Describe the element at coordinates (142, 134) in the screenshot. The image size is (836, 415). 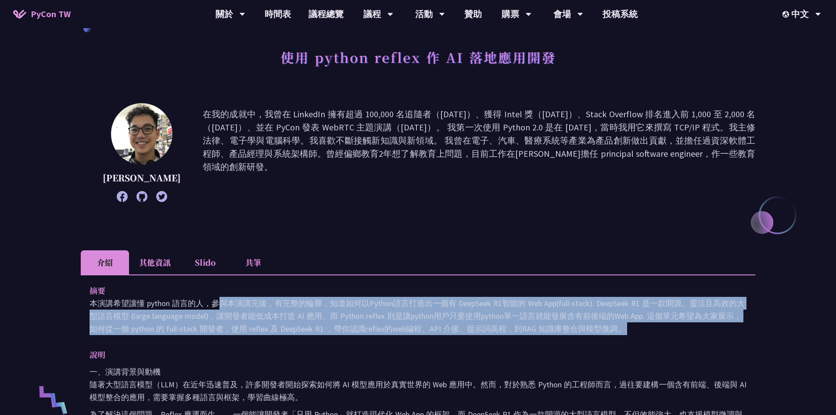
I see `img: Milo Chen` at that location.